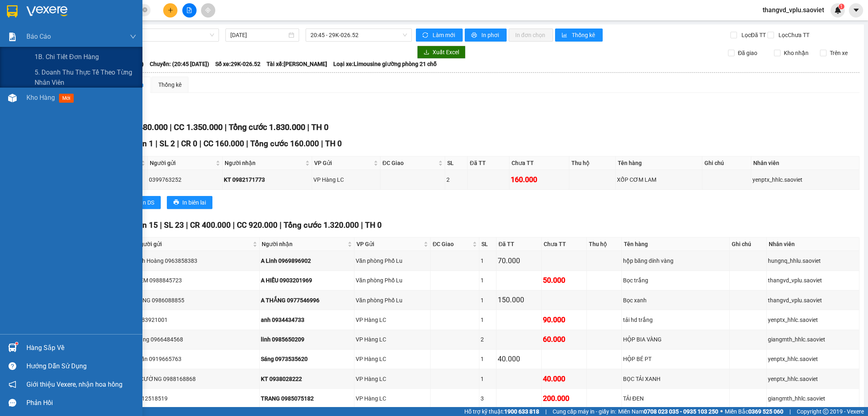 This screenshot has height=416, width=868. I want to click on div: linh 0985650209, so click(306, 340).